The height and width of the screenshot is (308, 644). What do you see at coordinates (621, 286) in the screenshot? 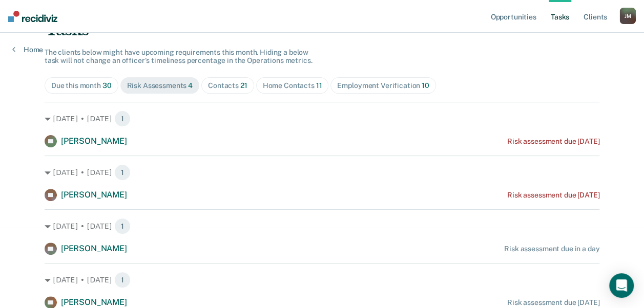
I see `div: Open Intercom Messenger` at bounding box center [621, 286].